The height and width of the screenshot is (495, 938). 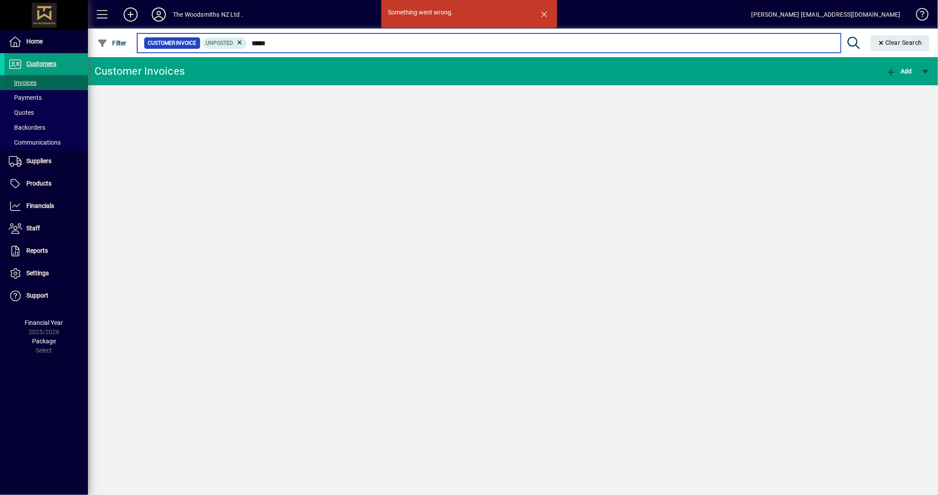 What do you see at coordinates (46, 184) in the screenshot?
I see `a: Products` at bounding box center [46, 184].